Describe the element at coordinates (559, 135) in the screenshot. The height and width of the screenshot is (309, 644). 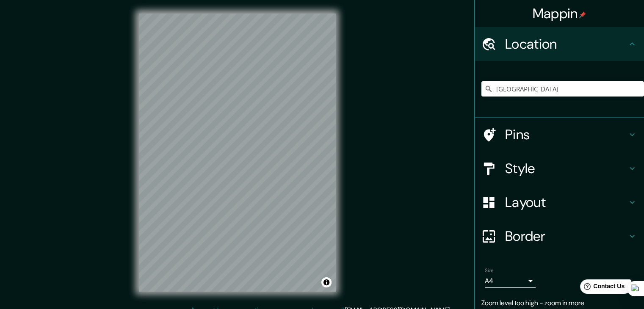
I see `div: Pins` at that location.